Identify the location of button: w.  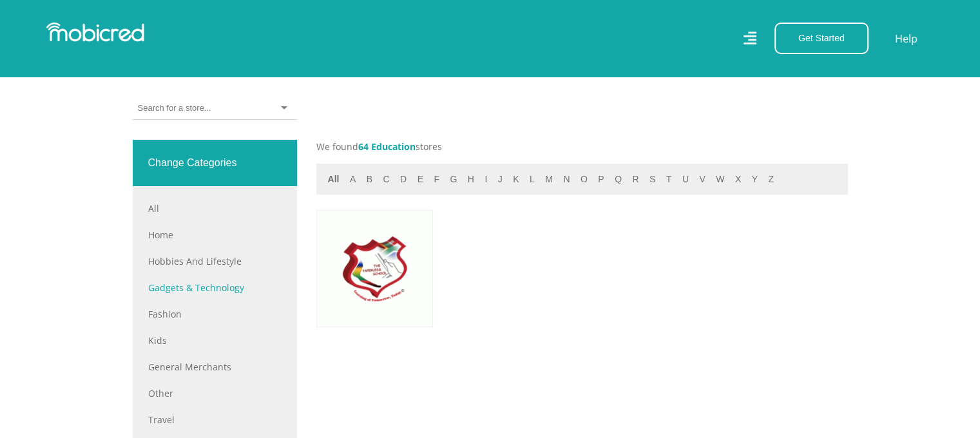
(720, 179).